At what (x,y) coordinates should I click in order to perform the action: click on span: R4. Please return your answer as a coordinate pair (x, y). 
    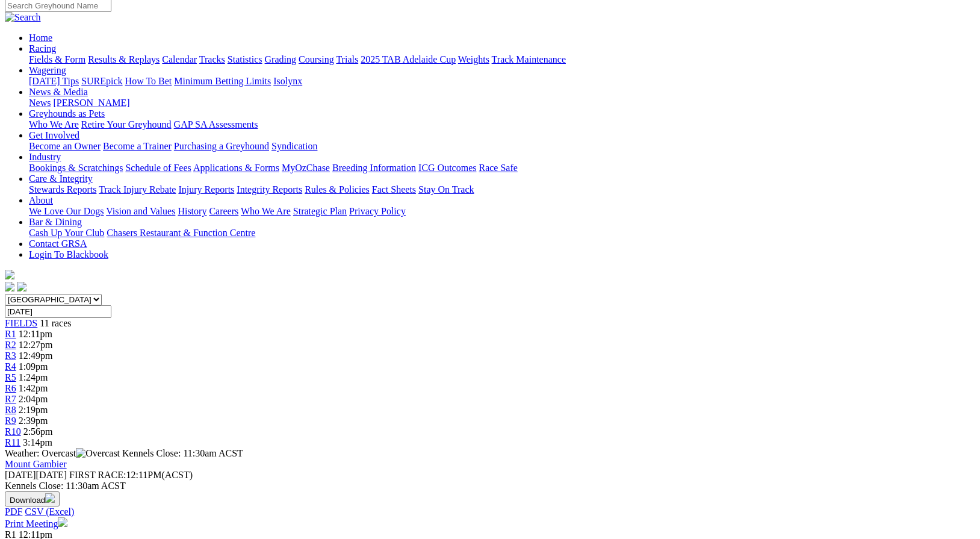
    Looking at the image, I should click on (11, 366).